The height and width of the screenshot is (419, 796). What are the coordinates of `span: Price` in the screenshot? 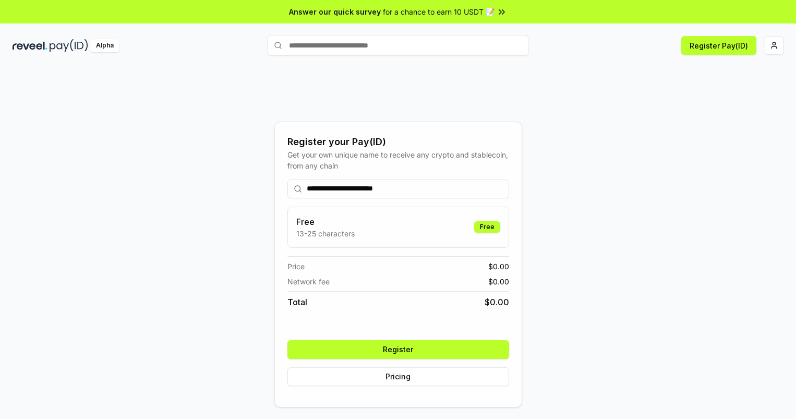 It's located at (296, 266).